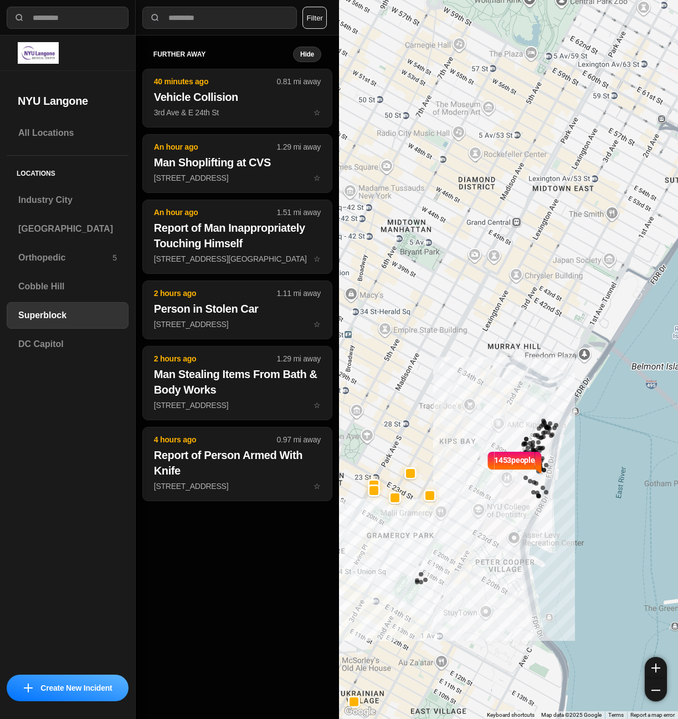 Image resolution: width=678 pixels, height=719 pixels. Describe the element at coordinates (237, 463) in the screenshot. I see `h2: Report of Person Armed With Knife` at that location.